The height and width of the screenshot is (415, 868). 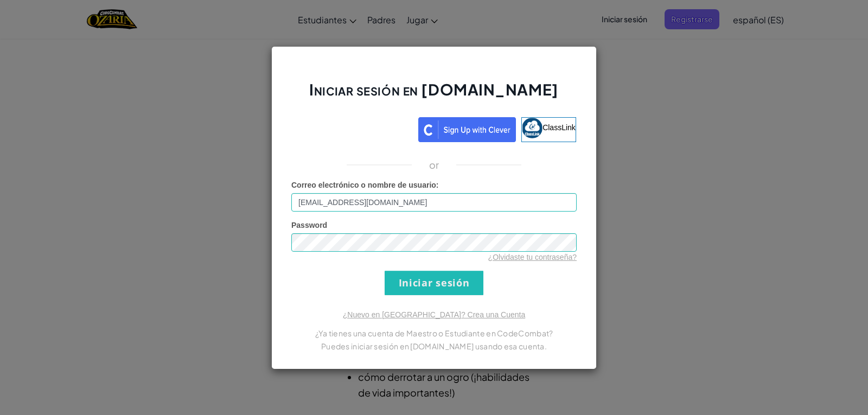 I want to click on span: Correo electrónico o nombre de usuario, so click(x=364, y=185).